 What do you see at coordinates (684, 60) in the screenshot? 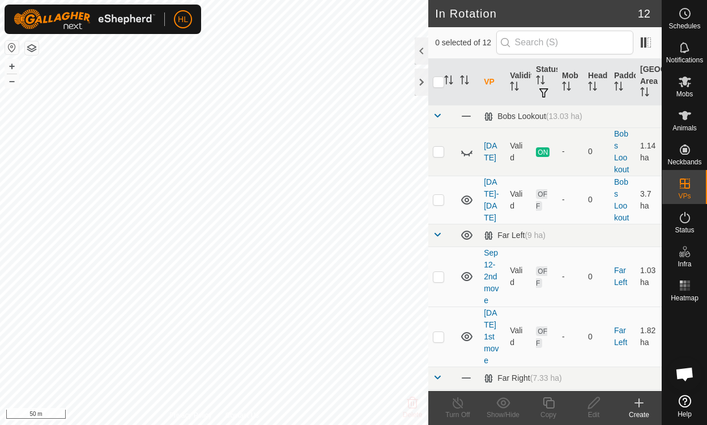
I see `span: Notifications` at bounding box center [684, 60].